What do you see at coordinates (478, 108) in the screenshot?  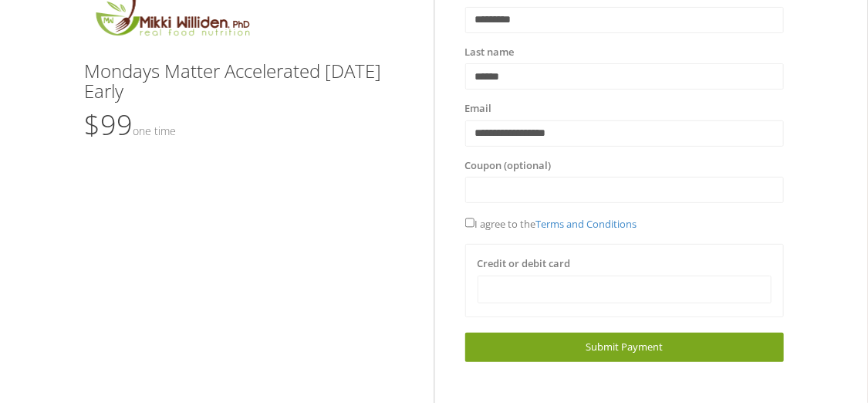 I see `label: Email` at bounding box center [478, 108].